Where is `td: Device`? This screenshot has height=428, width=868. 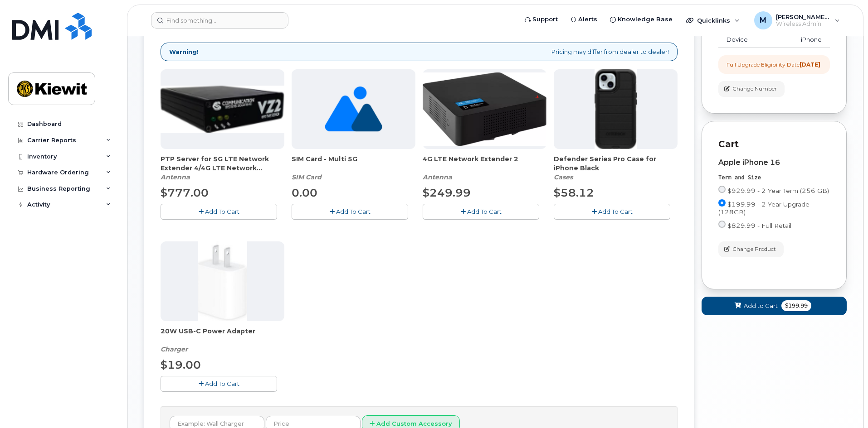 td: Device is located at coordinates (738, 40).